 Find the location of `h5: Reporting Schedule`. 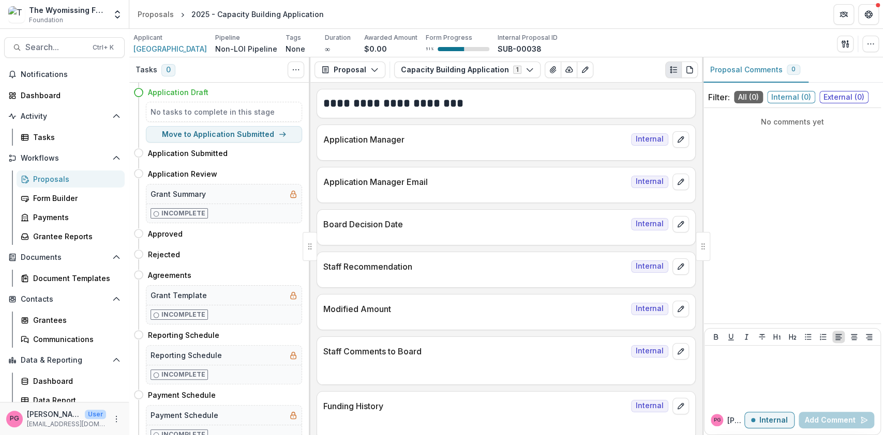

h5: Reporting Schedule is located at coordinates (186, 355).